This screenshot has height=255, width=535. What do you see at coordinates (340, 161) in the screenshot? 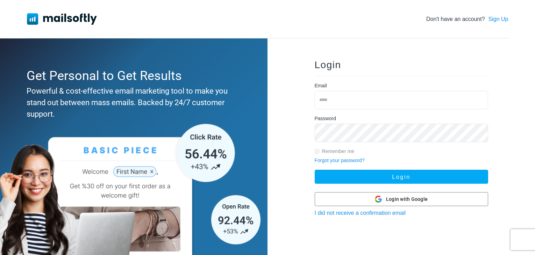
I see `a: Forgot your password?` at bounding box center [340, 161].